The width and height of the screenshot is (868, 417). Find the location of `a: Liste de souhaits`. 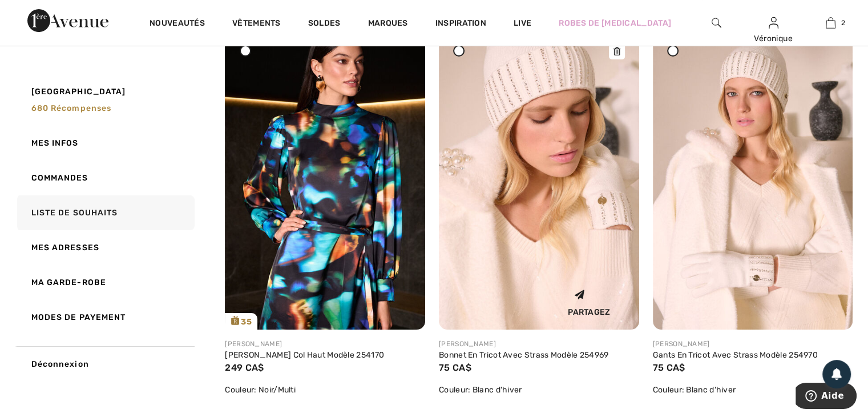

a: Liste de souhaits is located at coordinates (104, 212).